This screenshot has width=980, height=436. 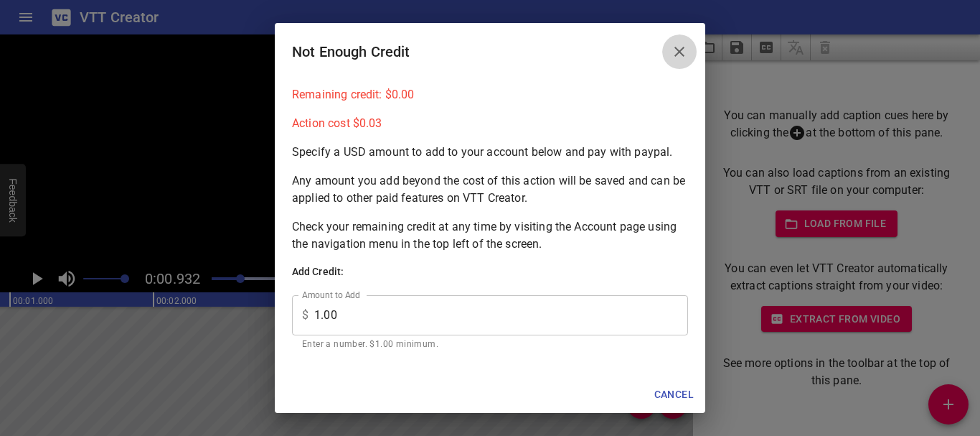 I want to click on p: Specify a USD amount to add to your account below and pay with paypal., so click(x=490, y=152).